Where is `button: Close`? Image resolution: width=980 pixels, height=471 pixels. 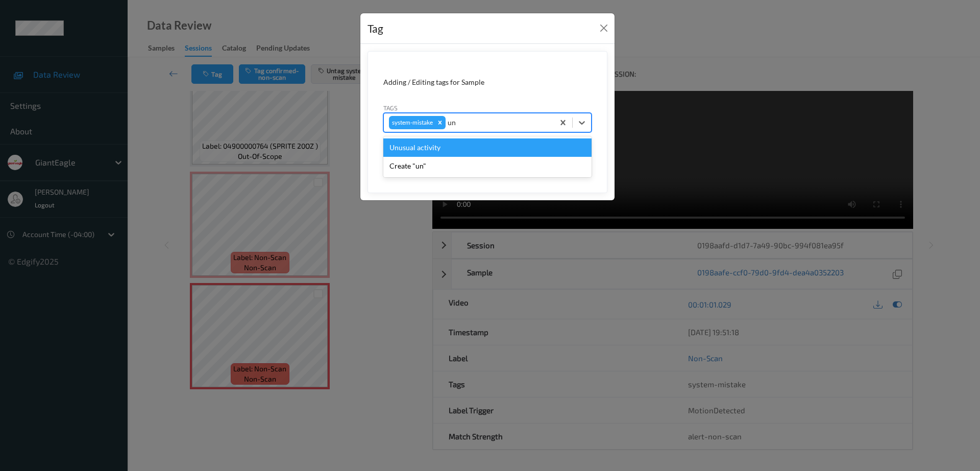
button: Close is located at coordinates (604, 28).